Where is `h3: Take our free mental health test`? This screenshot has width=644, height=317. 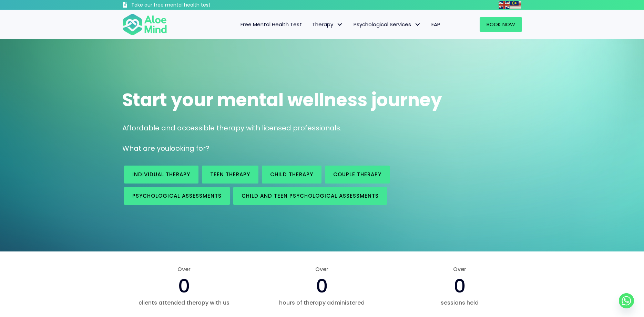
h3: Take our free mental health test is located at coordinates (189, 5).